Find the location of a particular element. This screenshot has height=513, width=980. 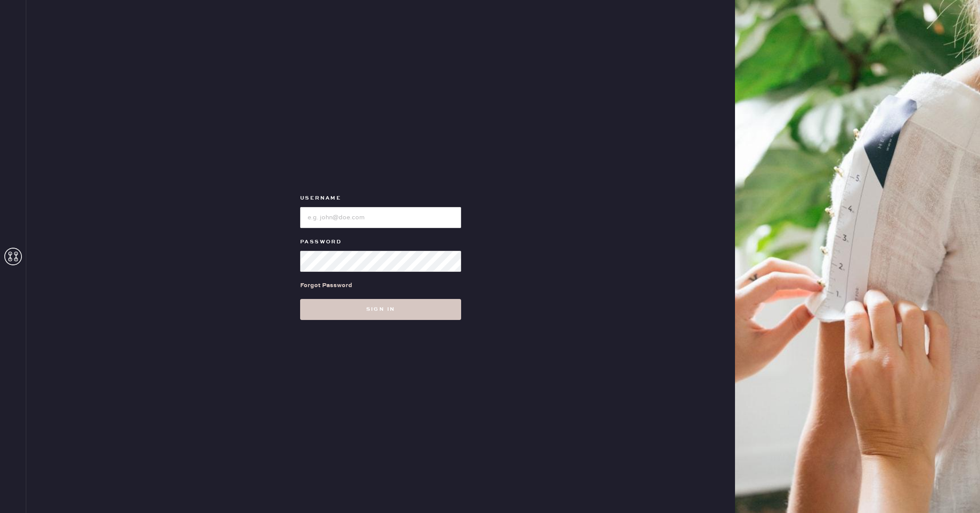

a: Forgot Password is located at coordinates (326, 285).